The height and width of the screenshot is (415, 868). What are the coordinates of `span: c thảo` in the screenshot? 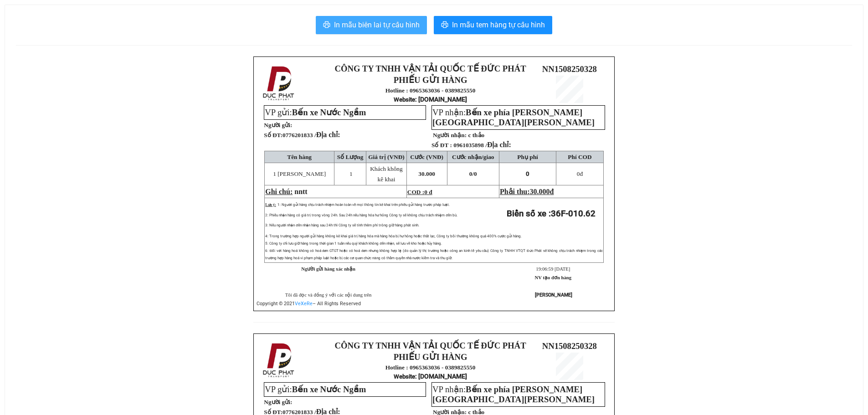 It's located at (477, 135).